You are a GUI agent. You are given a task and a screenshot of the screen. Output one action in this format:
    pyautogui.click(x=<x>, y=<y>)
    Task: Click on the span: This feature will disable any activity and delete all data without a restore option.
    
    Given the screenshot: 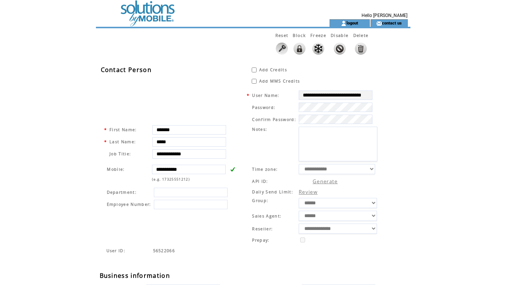 What is the action you would take?
    pyautogui.click(x=361, y=35)
    